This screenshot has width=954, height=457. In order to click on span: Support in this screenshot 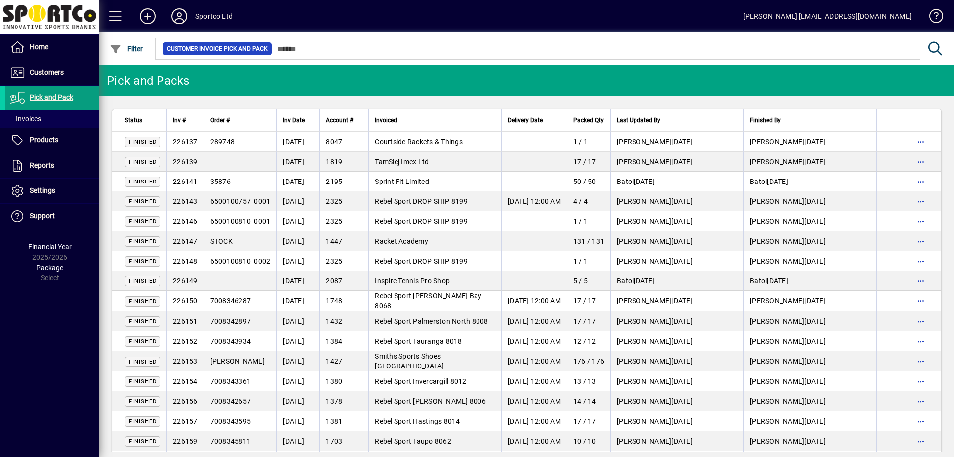, I will do `click(42, 216)`.